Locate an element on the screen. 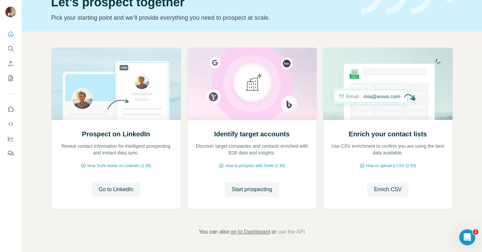  span: or is located at coordinates (274, 232).